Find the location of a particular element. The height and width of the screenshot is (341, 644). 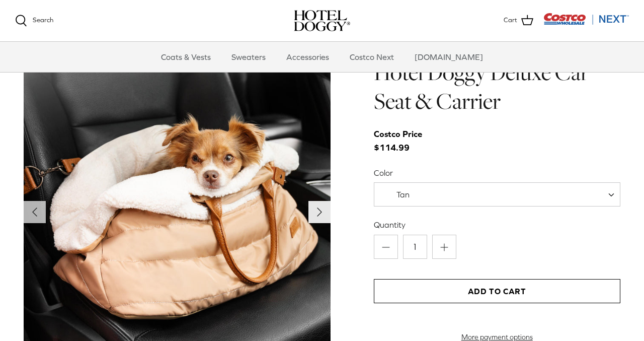

a: Cart is located at coordinates (519, 20).